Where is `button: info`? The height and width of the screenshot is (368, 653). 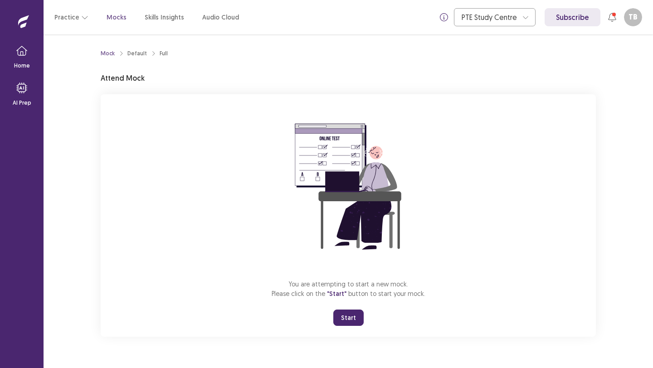
button: info is located at coordinates (444, 17).